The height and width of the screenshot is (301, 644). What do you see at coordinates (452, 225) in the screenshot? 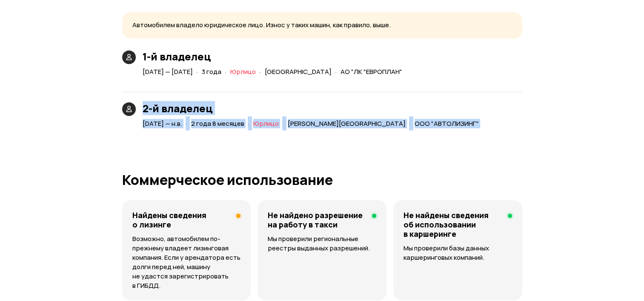
I see `h4: Не найдены сведения об использовании в каршеринге` at bounding box center [452, 225].